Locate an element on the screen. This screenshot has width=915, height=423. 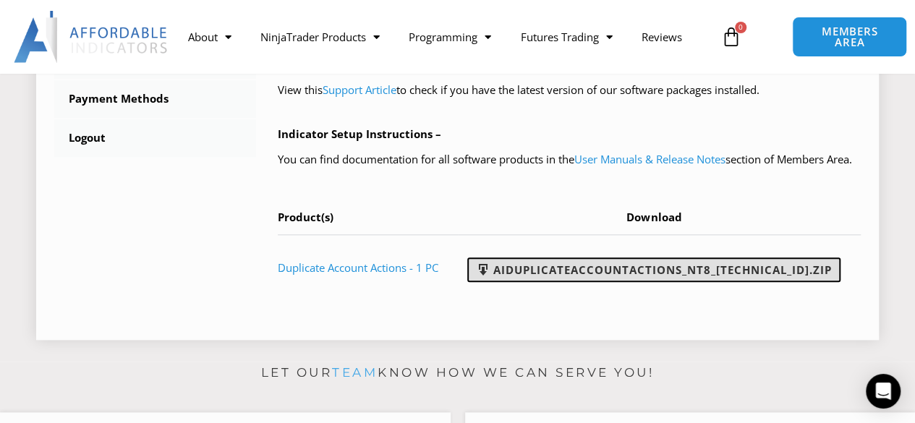
span: MEMBERS AREA is located at coordinates (849, 37).